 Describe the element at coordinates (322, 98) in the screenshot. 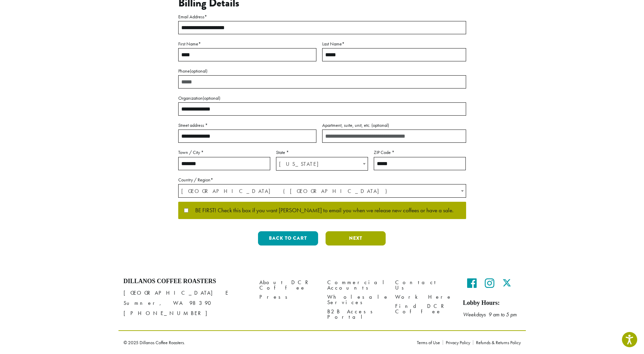

I see `label: Organization` at that location.